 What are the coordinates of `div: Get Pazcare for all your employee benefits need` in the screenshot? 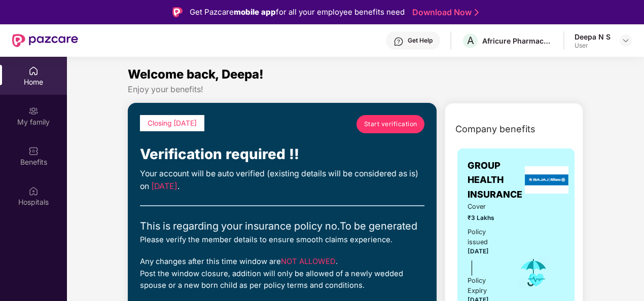 It's located at (297, 12).